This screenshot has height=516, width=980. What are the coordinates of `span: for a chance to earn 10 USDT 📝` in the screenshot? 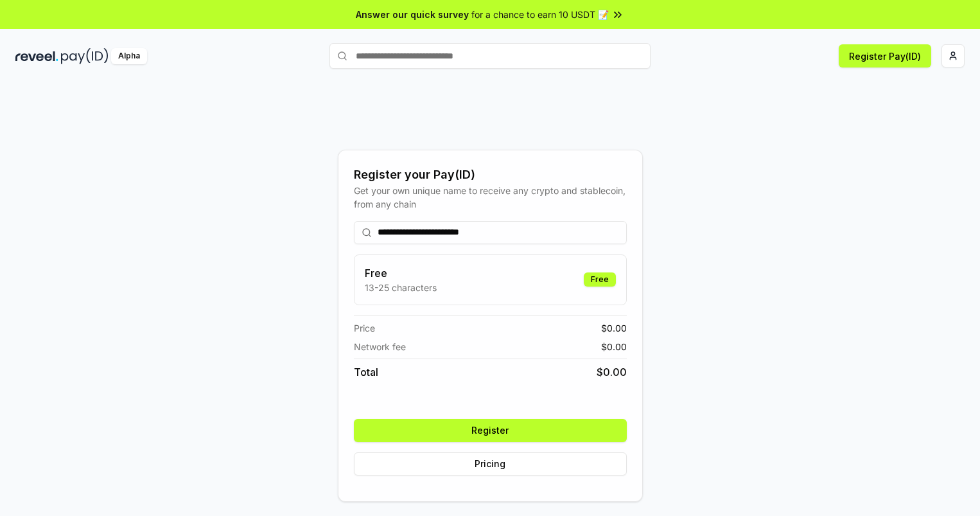 It's located at (540, 14).